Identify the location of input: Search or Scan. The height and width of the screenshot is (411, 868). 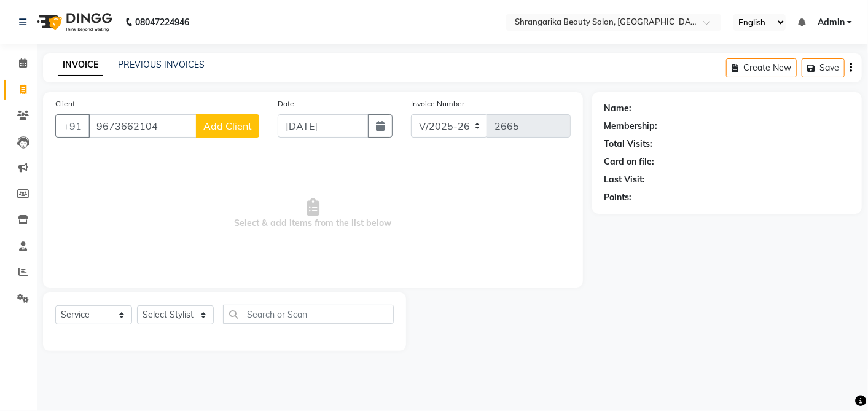
(308, 314).